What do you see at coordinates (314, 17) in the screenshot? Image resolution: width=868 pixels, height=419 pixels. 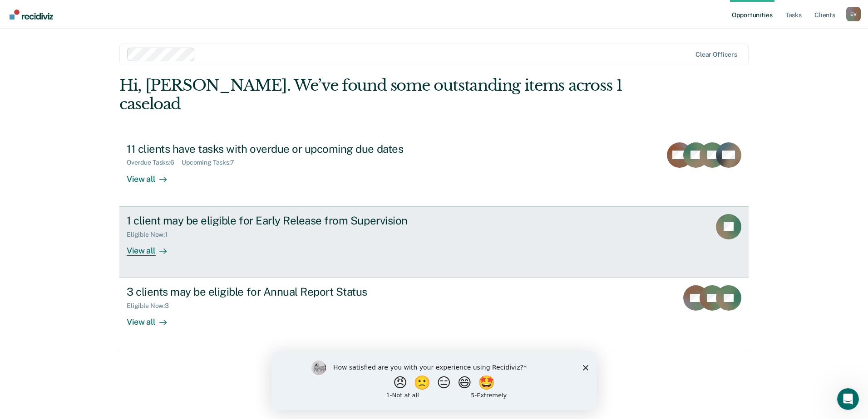 I see `div: Close survey` at bounding box center [314, 17].